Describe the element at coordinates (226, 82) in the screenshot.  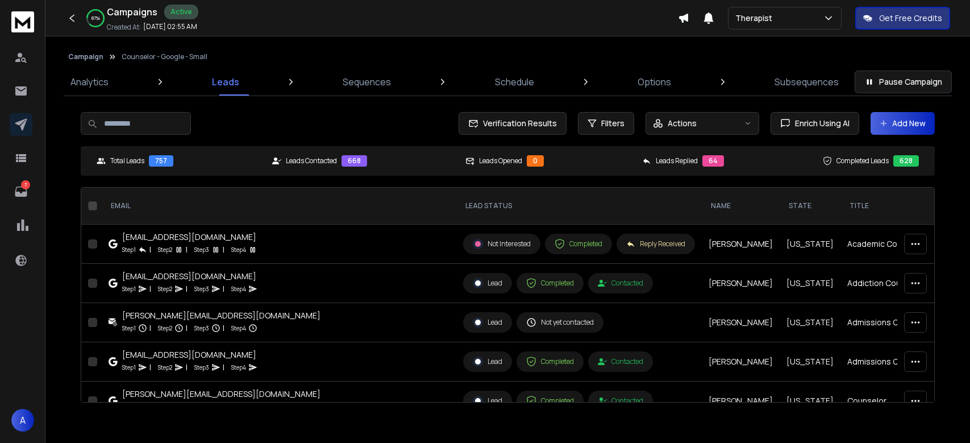
I see `a: Leads` at that location.